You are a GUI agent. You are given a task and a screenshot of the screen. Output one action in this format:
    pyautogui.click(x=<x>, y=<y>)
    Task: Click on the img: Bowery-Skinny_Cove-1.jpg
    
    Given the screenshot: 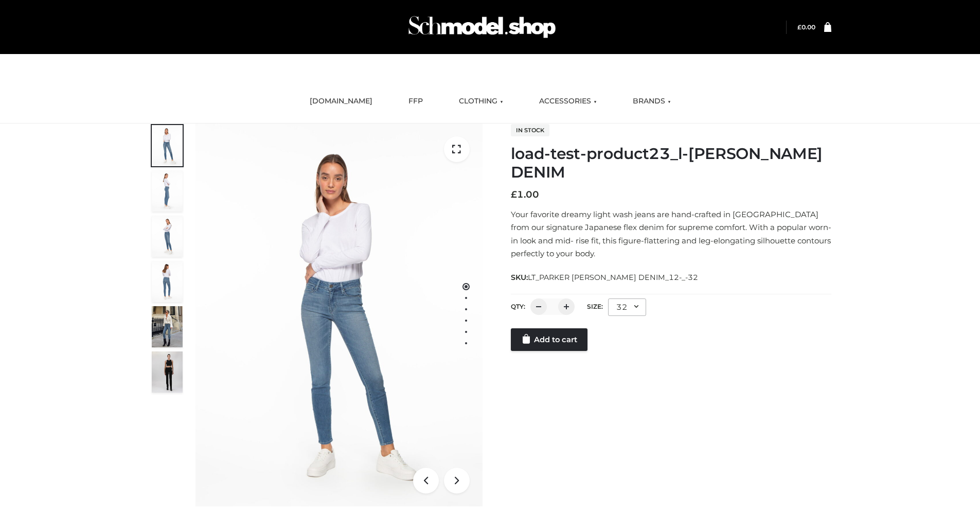 What is the action you would take?
    pyautogui.click(x=167, y=327)
    